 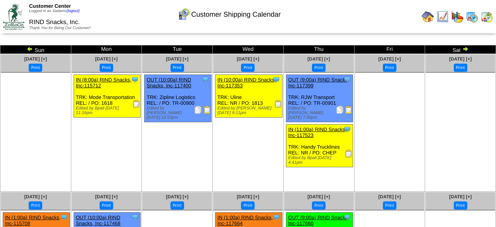 I want to click on span: Customer Center, so click(x=50, y=6).